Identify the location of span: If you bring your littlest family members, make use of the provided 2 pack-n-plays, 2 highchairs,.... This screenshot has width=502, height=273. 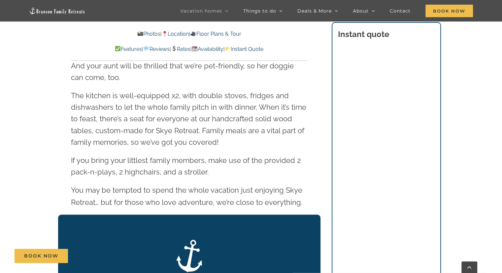
(186, 166).